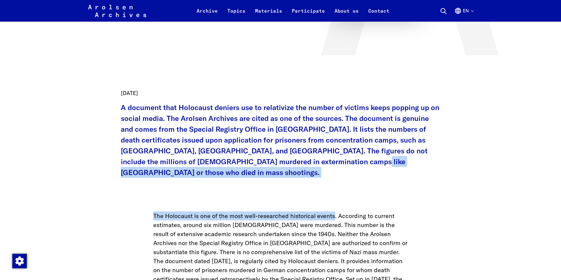  What do you see at coordinates (236, 14) in the screenshot?
I see `a: Topics` at bounding box center [236, 14].